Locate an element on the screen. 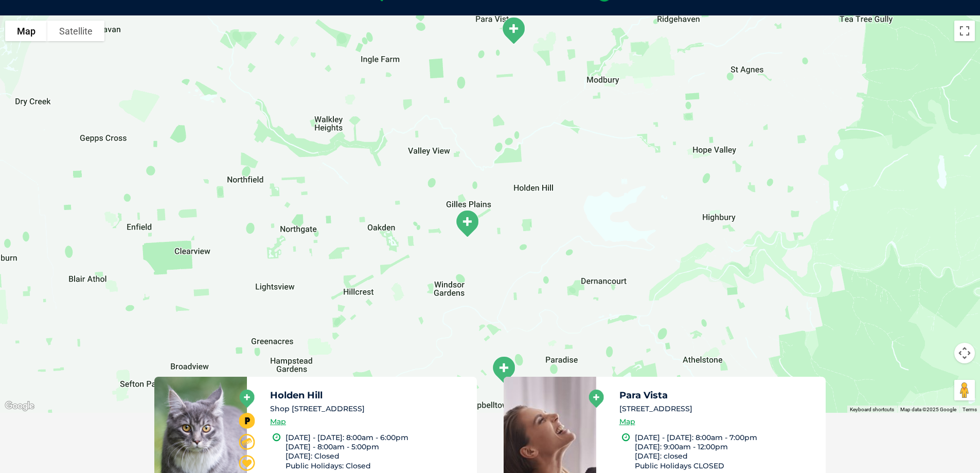 This screenshot has height=473, width=980. img: Google is located at coordinates (19, 406).